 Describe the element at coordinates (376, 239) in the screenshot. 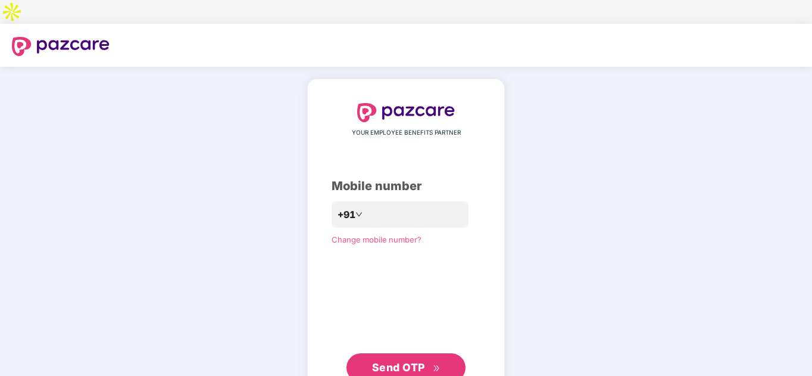

I see `span: Change mobile number?` at that location.